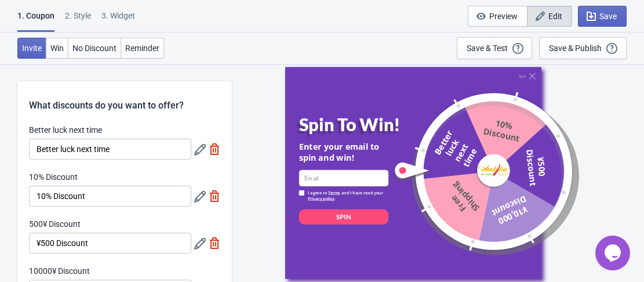 This screenshot has width=644, height=282. I want to click on div: Save & Publish, so click(575, 48).